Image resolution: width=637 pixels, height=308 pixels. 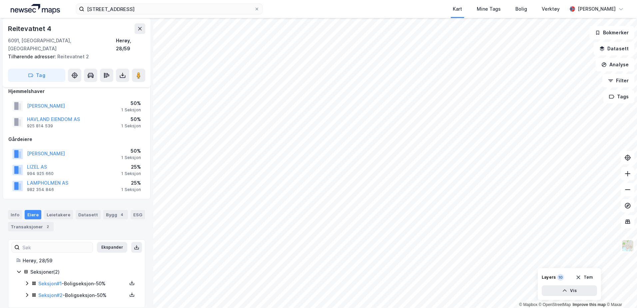 I want to click on div: Transaksjoner, so click(x=31, y=226).